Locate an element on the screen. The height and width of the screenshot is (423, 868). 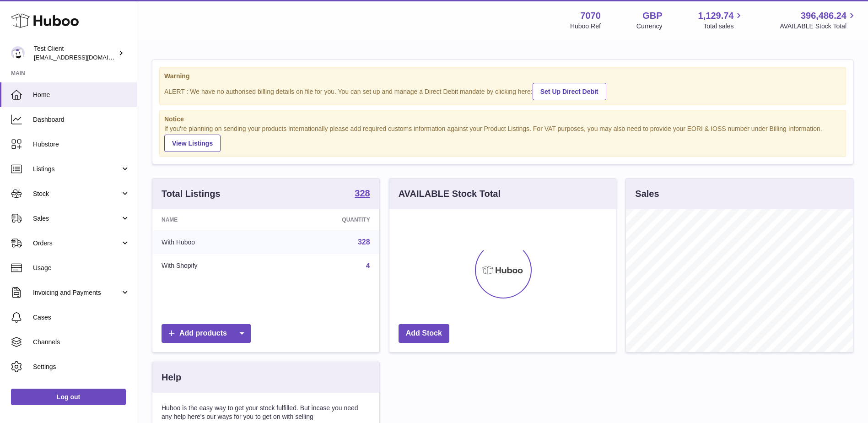
span: Sales is located at coordinates (76, 219).